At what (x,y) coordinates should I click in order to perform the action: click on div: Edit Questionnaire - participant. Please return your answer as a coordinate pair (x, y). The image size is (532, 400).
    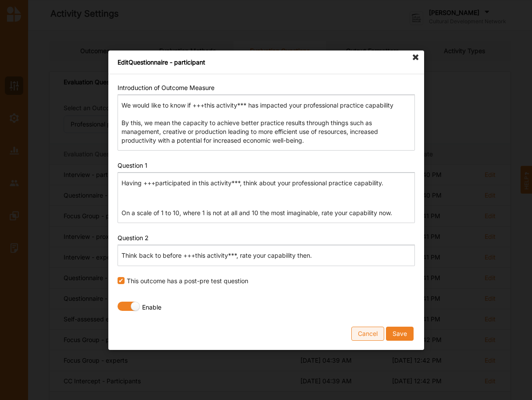
    Looking at the image, I should click on (266, 63).